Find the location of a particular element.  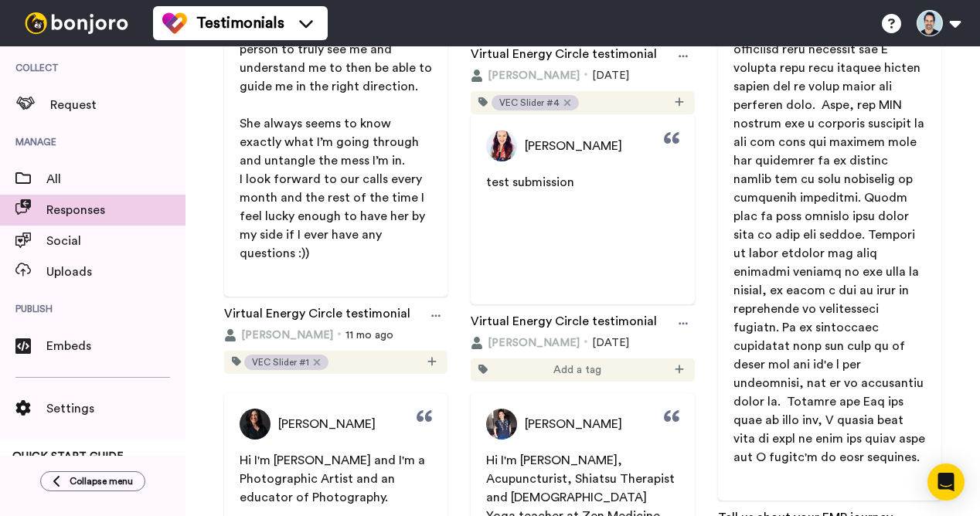

div: Open Intercom Messenger is located at coordinates (946, 482).